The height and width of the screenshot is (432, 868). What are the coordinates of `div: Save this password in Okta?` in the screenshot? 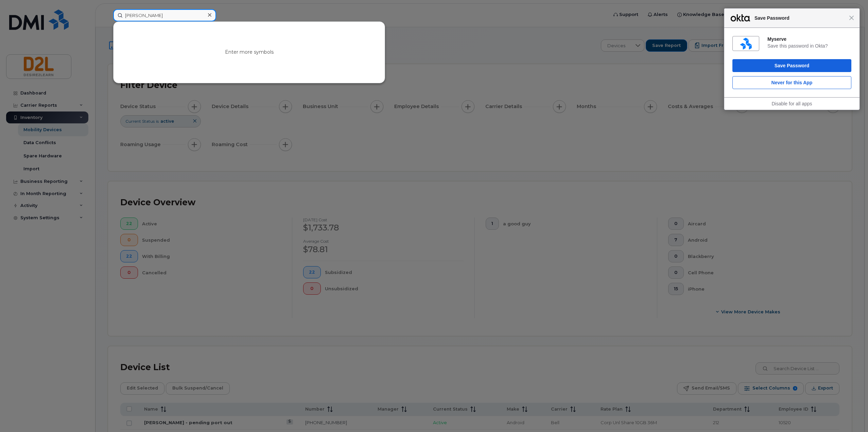 It's located at (809, 46).